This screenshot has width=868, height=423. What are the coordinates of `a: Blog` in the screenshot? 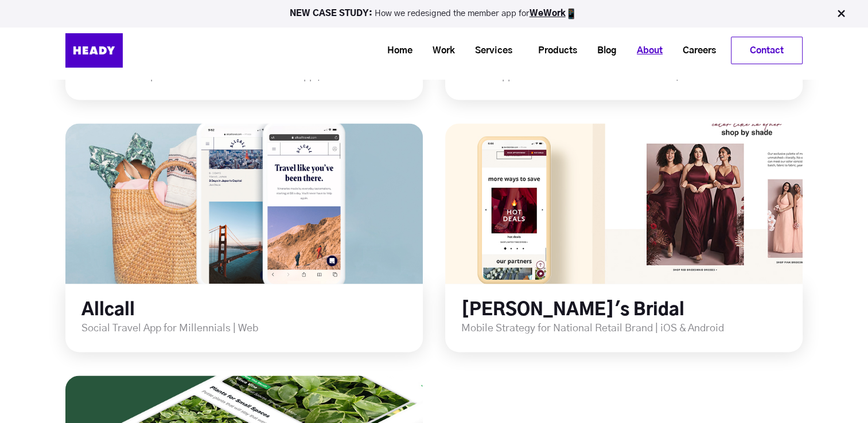 It's located at (602, 50).